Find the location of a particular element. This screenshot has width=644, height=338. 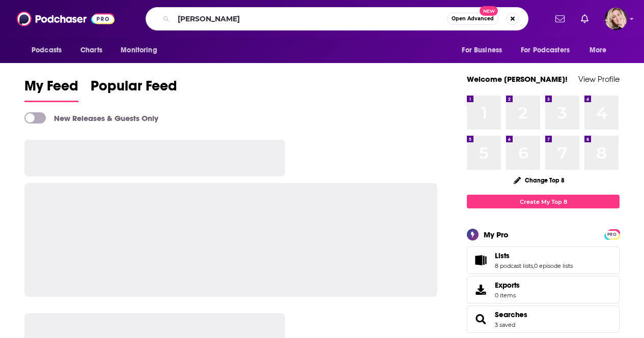

button: Show profile menu is located at coordinates (616, 19).